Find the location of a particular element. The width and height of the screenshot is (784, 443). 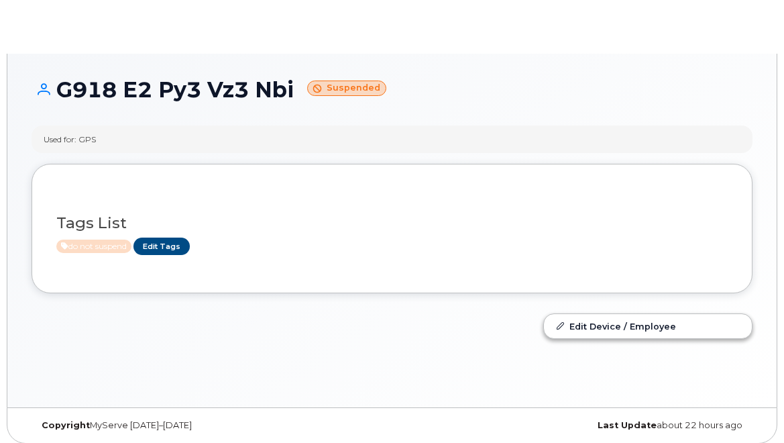

div: Used for: GPS is located at coordinates (70, 139).